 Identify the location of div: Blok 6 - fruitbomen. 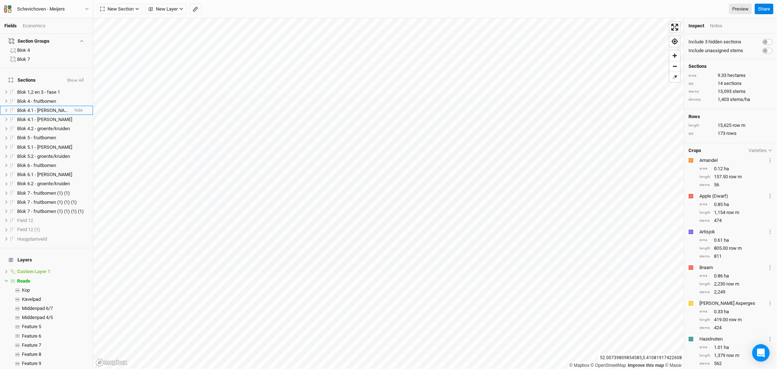
(53, 165).